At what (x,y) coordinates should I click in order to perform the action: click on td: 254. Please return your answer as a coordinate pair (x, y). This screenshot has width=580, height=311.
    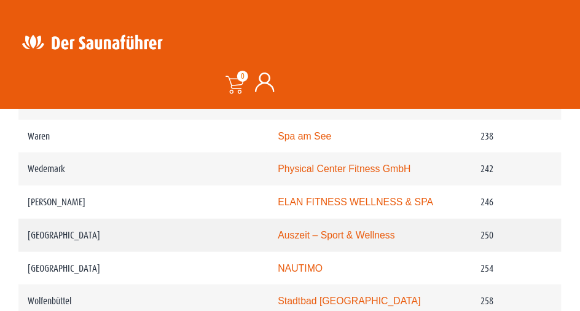
    Looking at the image, I should click on (517, 269).